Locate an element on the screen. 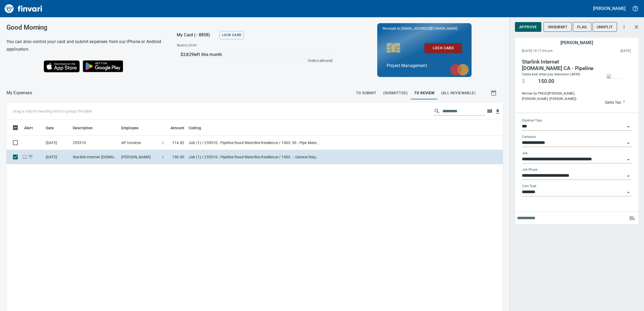 Image resolution: width=644 pixels, height=311 pixels. p: Project Management is located at coordinates (424, 66).